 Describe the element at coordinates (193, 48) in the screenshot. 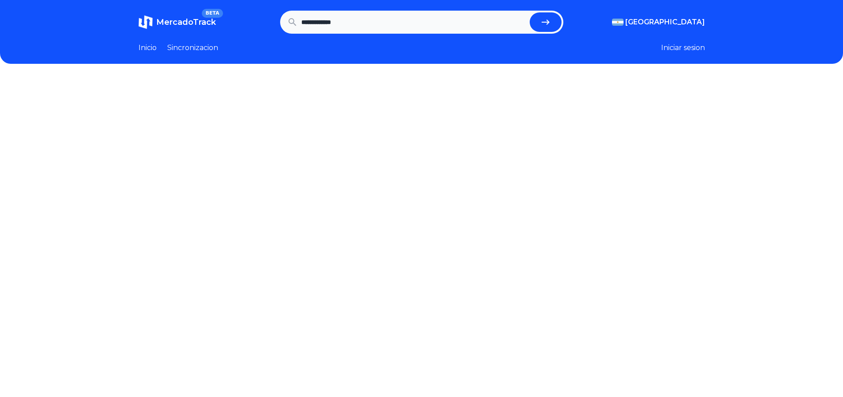

I see `a: Sincronizacion` at that location.